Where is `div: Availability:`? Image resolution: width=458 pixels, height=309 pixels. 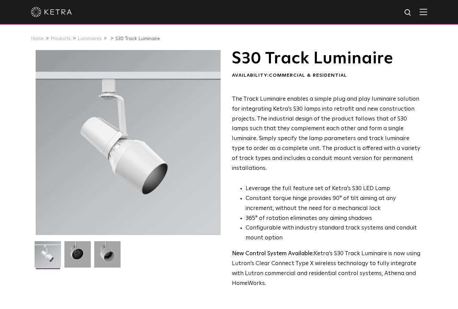 div: Availability: is located at coordinates (326, 76).